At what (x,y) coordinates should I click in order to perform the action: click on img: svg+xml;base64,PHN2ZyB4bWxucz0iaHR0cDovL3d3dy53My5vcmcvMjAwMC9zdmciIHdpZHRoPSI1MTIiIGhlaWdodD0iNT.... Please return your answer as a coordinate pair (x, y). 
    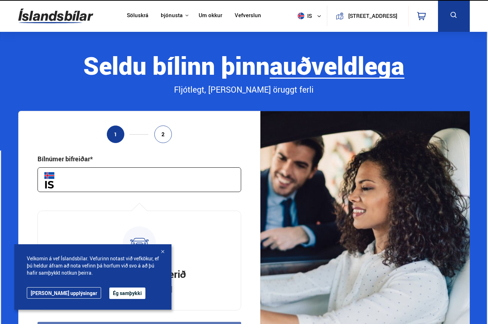
    Looking at the image, I should click on (301, 16).